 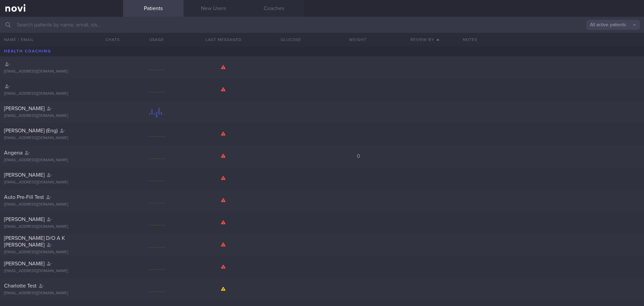 What do you see at coordinates (291, 40) in the screenshot?
I see `button: Glucose` at bounding box center [291, 40].